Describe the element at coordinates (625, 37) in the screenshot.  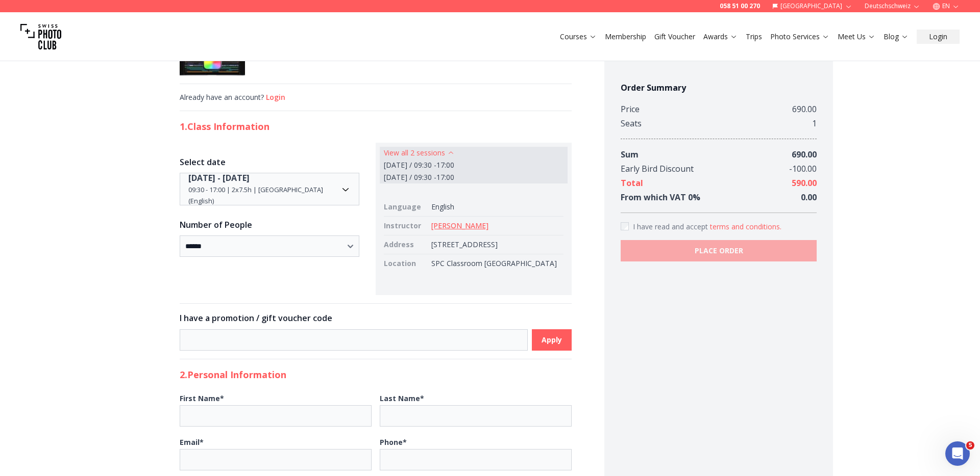
I see `a: Membership` at that location.